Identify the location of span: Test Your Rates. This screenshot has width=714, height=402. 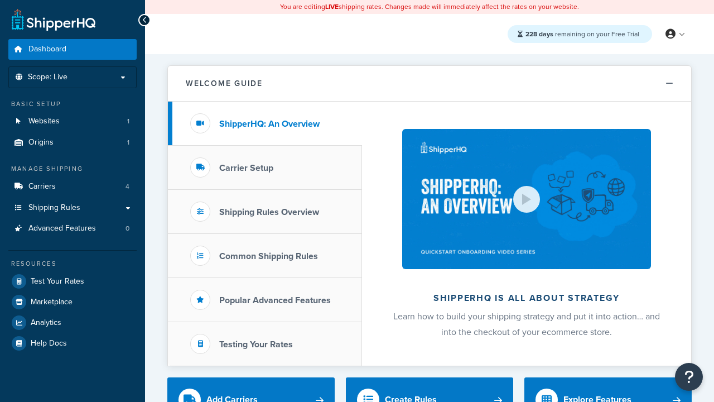
(57, 281).